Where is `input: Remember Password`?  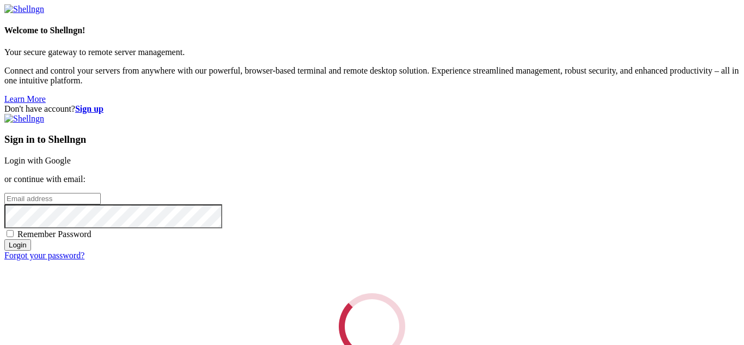 input: Remember Password is located at coordinates (10, 233).